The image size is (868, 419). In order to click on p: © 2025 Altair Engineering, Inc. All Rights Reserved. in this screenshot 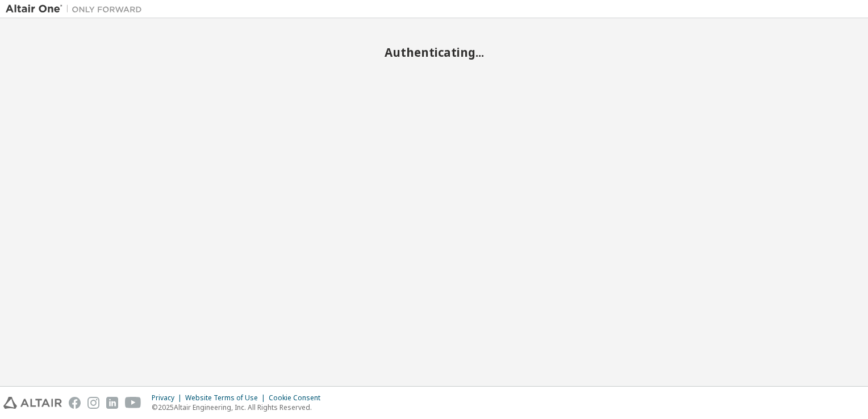, I will do `click(240, 407)`.